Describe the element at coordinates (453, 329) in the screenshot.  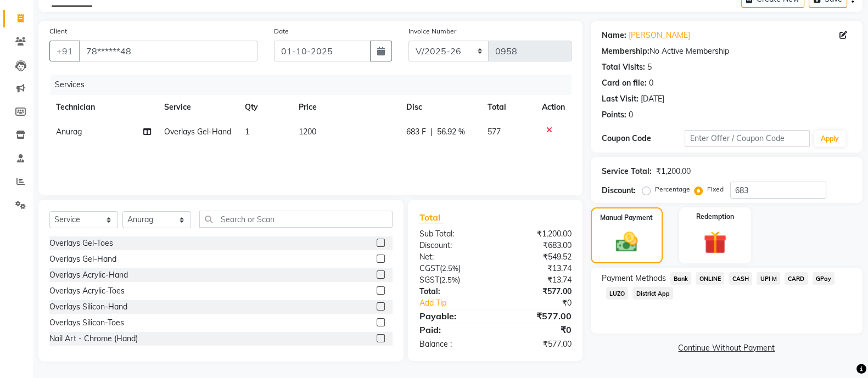
I see `div: Paid:` at that location.